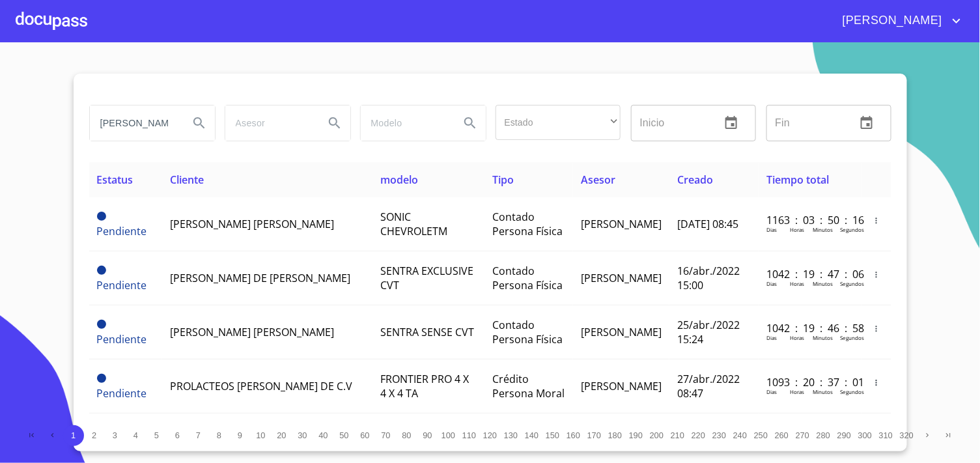 This screenshot has width=980, height=463. I want to click on span: 7, so click(198, 435).